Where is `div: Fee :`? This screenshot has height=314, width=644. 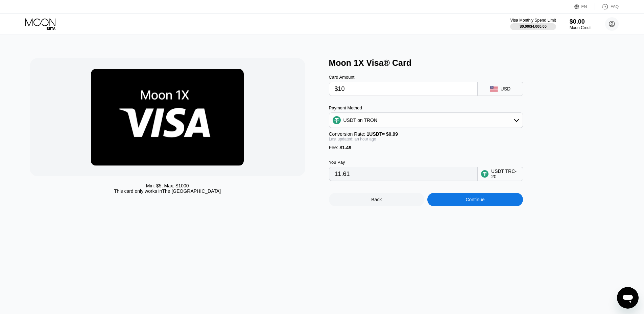 div: Fee : is located at coordinates (426, 148).